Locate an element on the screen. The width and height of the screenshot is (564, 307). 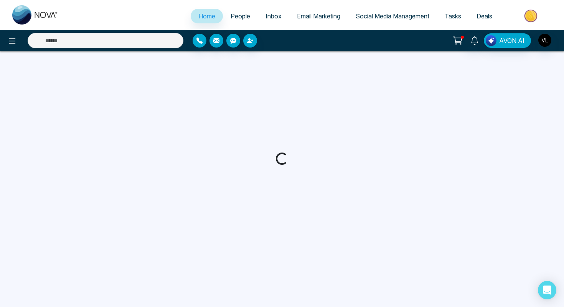
a: Home is located at coordinates (207, 16).